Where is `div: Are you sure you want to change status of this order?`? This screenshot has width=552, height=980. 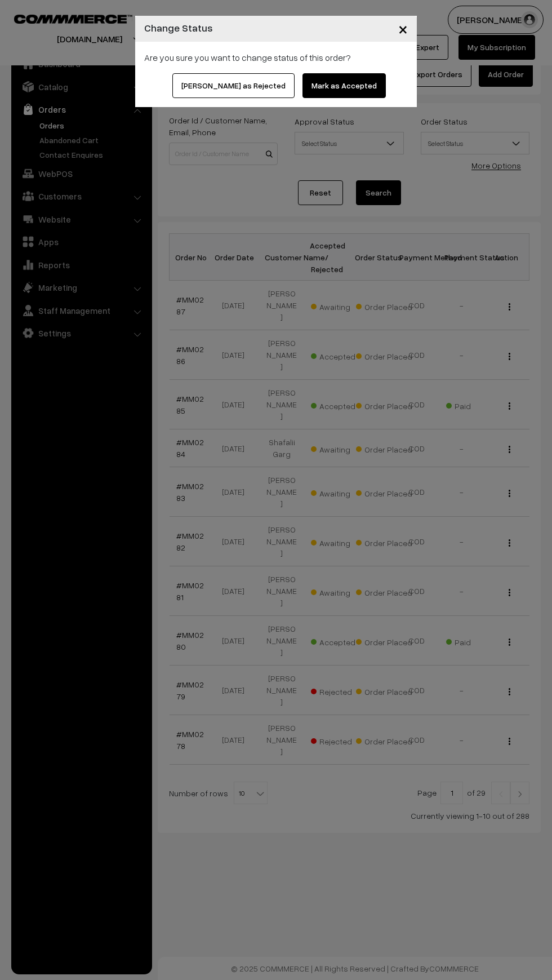 div: Are you sure you want to change status of this order? is located at coordinates (276, 58).